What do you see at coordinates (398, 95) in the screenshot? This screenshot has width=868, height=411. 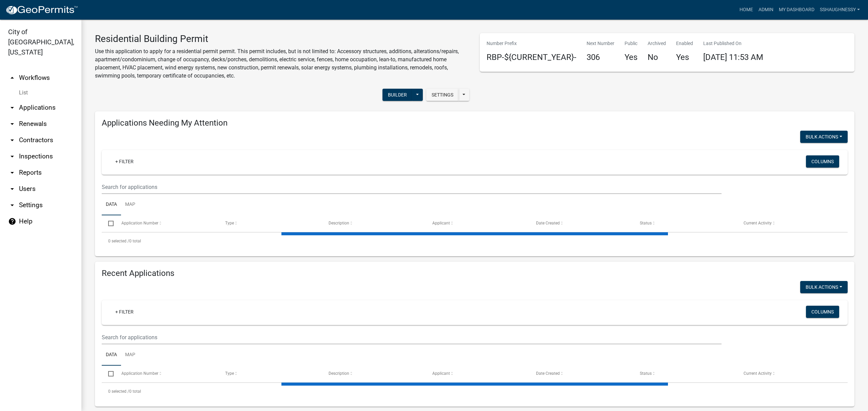 I see `button: Builder` at bounding box center [398, 95].